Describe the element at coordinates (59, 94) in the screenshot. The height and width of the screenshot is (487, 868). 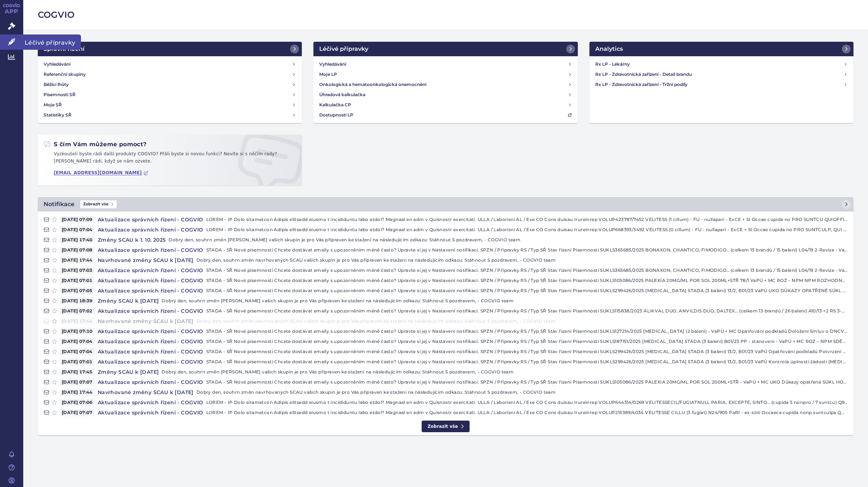
I see `h4: Písemnosti SŘ` at that location.